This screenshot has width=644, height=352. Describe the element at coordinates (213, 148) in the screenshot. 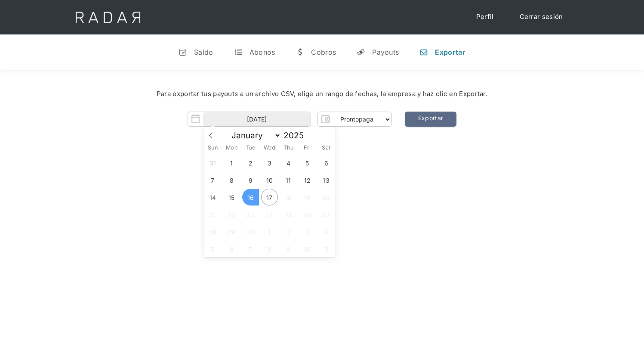

I see `span: Sun` at that location.